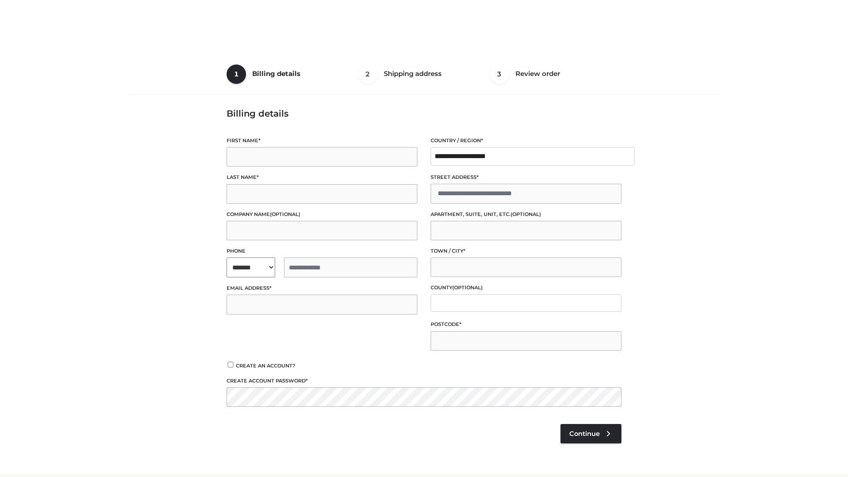 This screenshot has width=848, height=477. Describe the element at coordinates (526, 288) in the screenshot. I see `label: County` at that location.